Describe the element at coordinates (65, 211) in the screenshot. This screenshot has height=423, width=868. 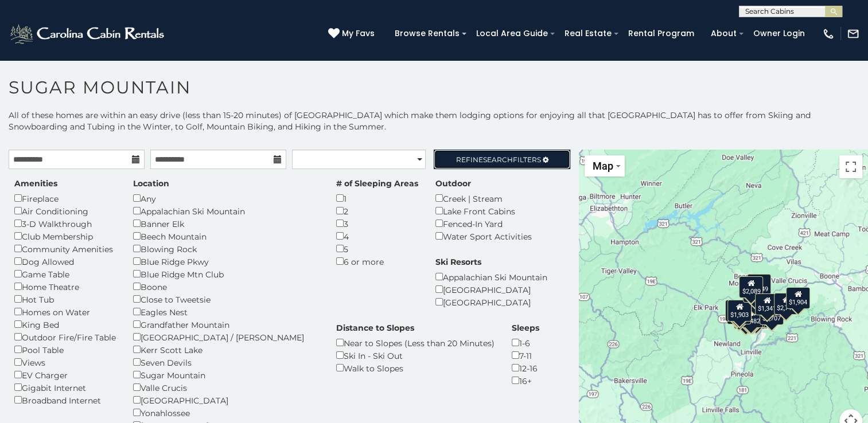
I see `div: Air Conditioning` at that location.